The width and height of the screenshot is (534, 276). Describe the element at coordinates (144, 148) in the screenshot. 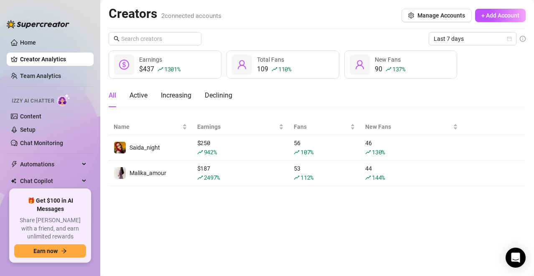

I see `span: Saida_night` at that location.